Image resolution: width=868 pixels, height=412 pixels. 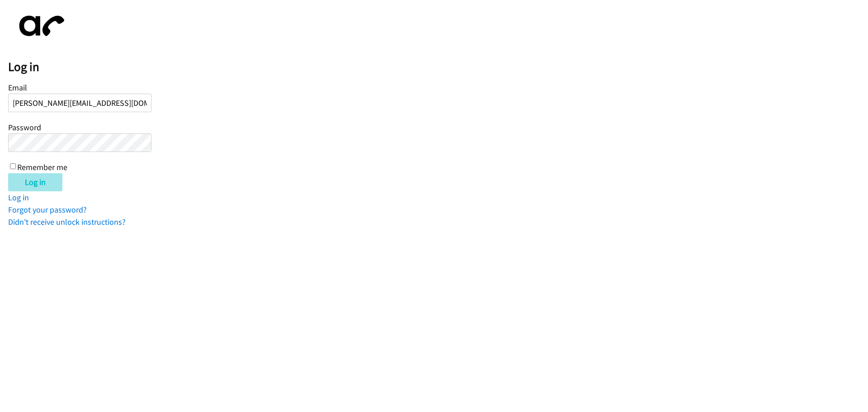 I want to click on label: Email, so click(x=18, y=87).